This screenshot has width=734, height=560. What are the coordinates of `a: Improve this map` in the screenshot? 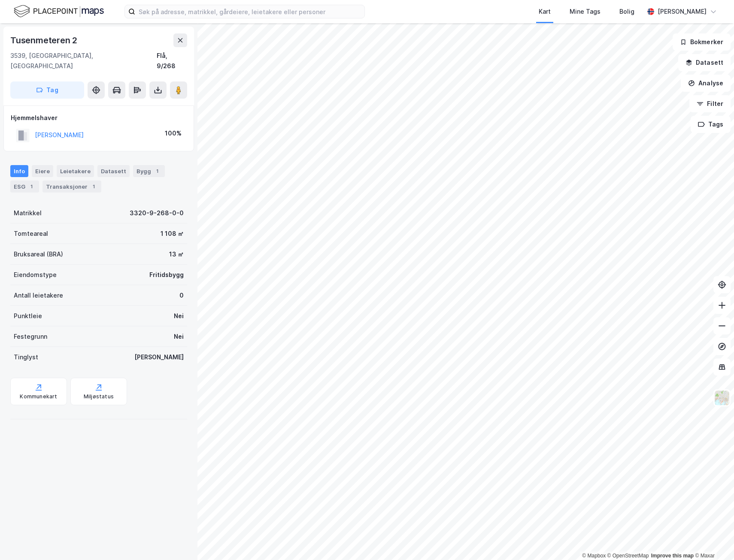 It's located at (672, 556).